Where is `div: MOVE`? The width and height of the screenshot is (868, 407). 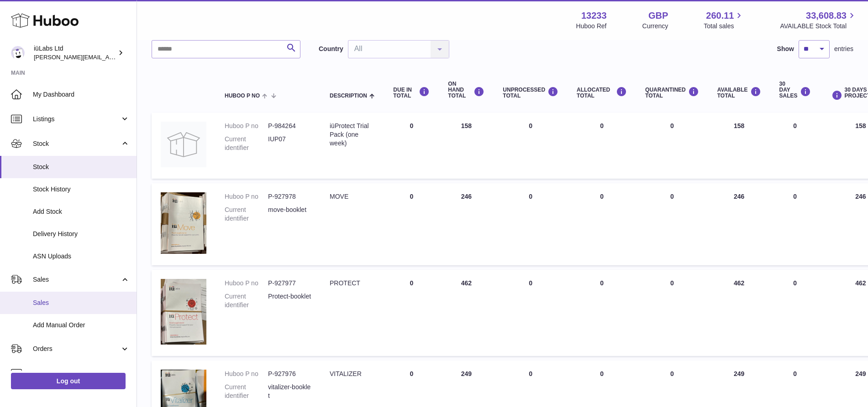 div: MOVE is located at coordinates (352, 197).